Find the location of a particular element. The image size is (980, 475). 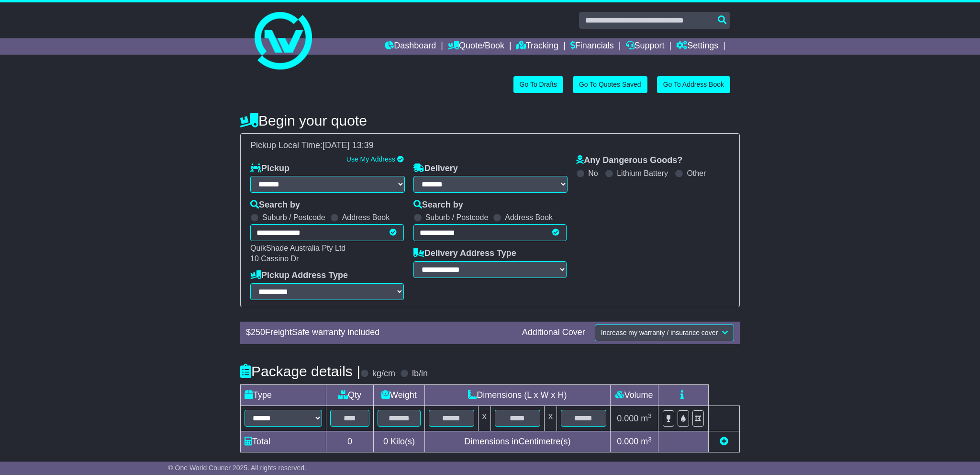

label: Any Dangerous Goods? is located at coordinates (629, 160).